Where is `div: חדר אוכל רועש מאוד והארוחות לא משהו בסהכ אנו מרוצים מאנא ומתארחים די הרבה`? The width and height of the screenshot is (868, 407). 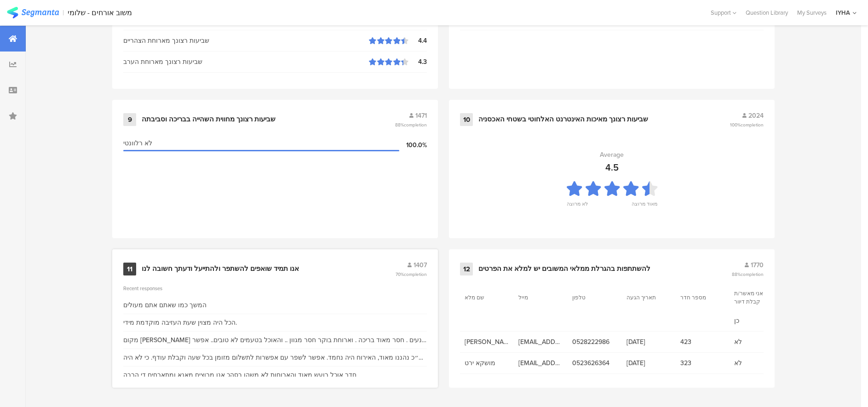 div: חדר אוכל רועש מאוד והארוחות לא משהו בסהכ אנו מרוצים מאנא ומתארחים די הרבה is located at coordinates (240, 375).